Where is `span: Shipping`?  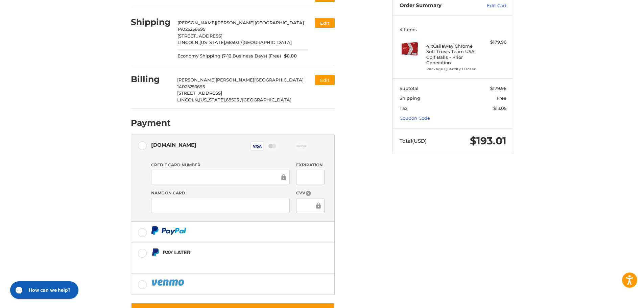 span: Shipping is located at coordinates (410, 98).